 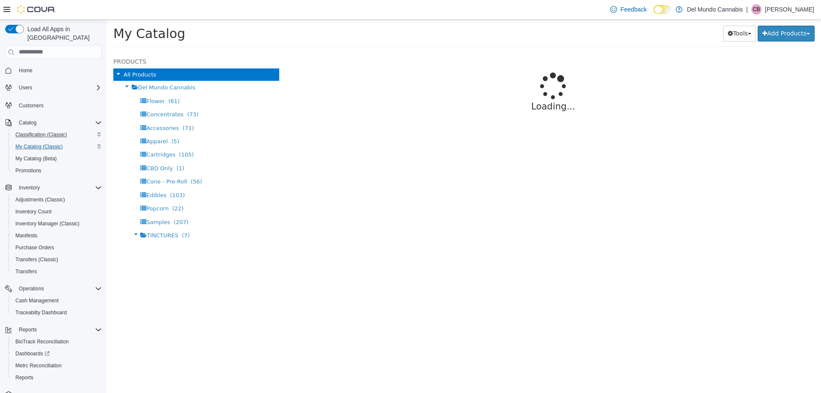 What do you see at coordinates (57, 272) in the screenshot?
I see `button: Transfers` at bounding box center [57, 272].